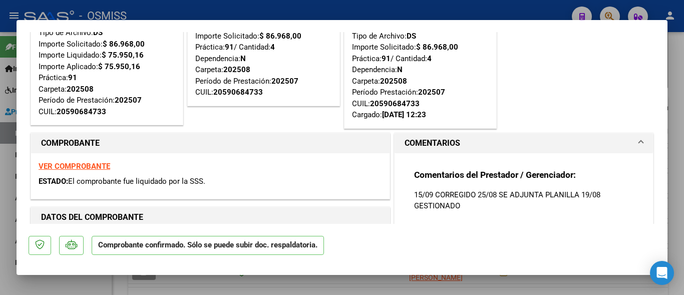 This screenshot has width=684, height=295. Describe the element at coordinates (263, 59) in the screenshot. I see `div: Tipo de Archivo: Importe Solicitado: Práctica: / Cantidad: Dependencia: Carpeta: Período de Prest...` at that location.